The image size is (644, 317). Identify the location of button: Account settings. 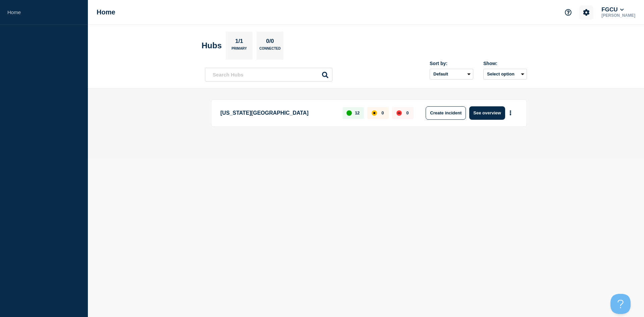
(587, 12).